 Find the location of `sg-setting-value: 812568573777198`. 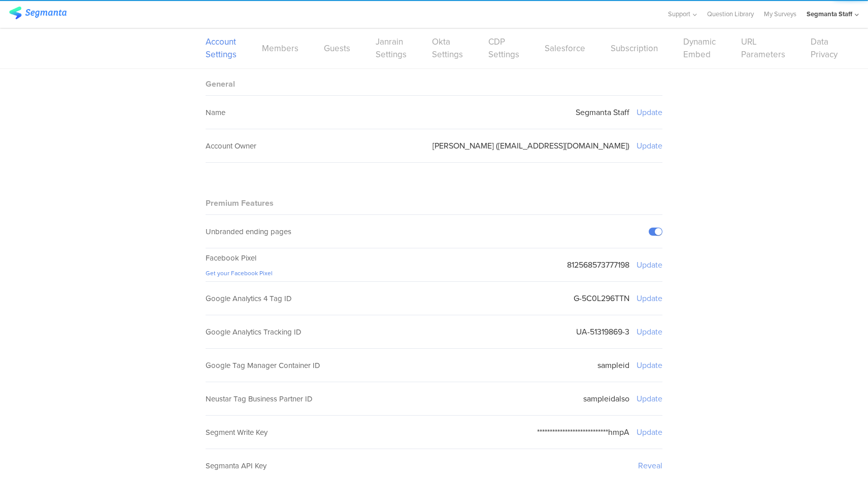

sg-setting-value: 812568573777198 is located at coordinates (598, 265).